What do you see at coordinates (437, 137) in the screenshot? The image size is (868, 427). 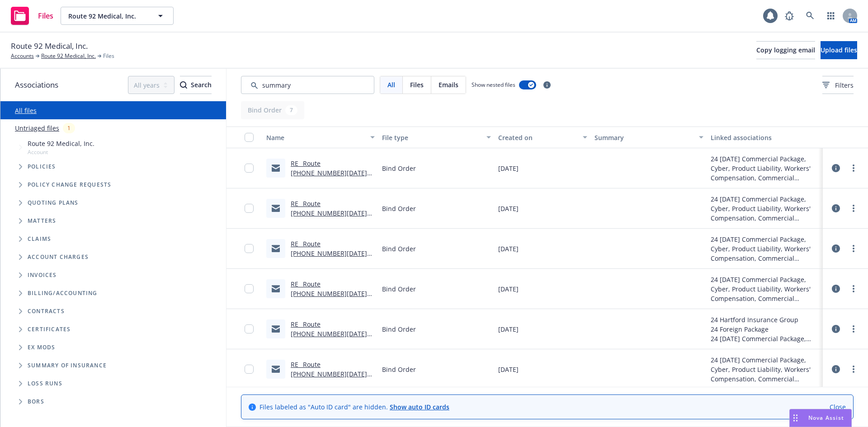 I see `button: File type` at bounding box center [437, 137].